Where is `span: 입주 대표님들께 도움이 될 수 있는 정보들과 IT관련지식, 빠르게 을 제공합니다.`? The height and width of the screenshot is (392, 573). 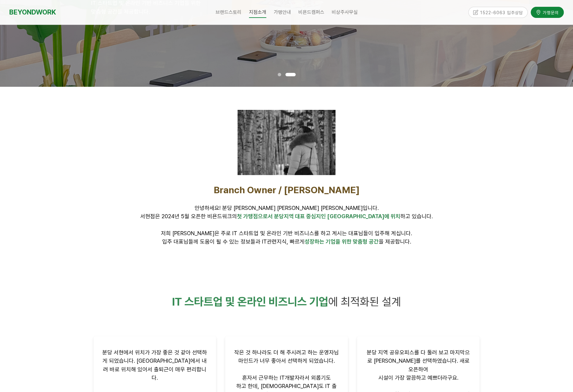
span: 입주 대표님들께 도움이 될 수 있는 정보들과 IT관련지식, 빠르게 을 제공합니다. is located at coordinates (286, 241).